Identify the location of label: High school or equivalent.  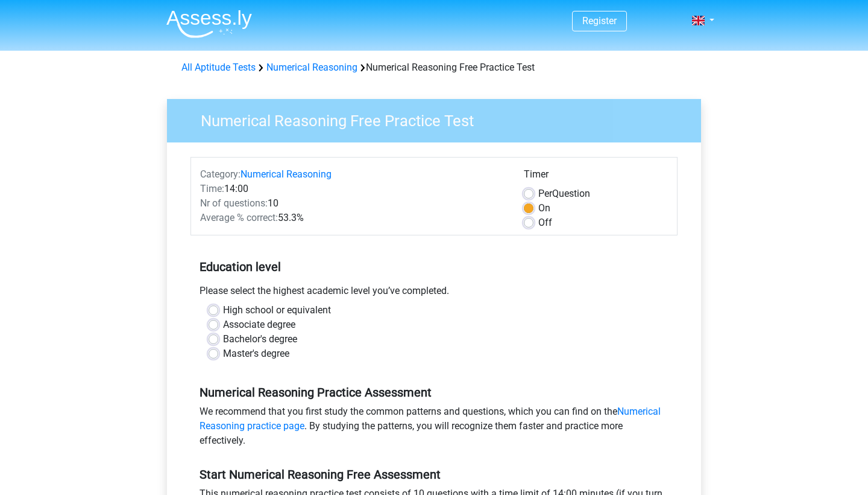
(277, 310).